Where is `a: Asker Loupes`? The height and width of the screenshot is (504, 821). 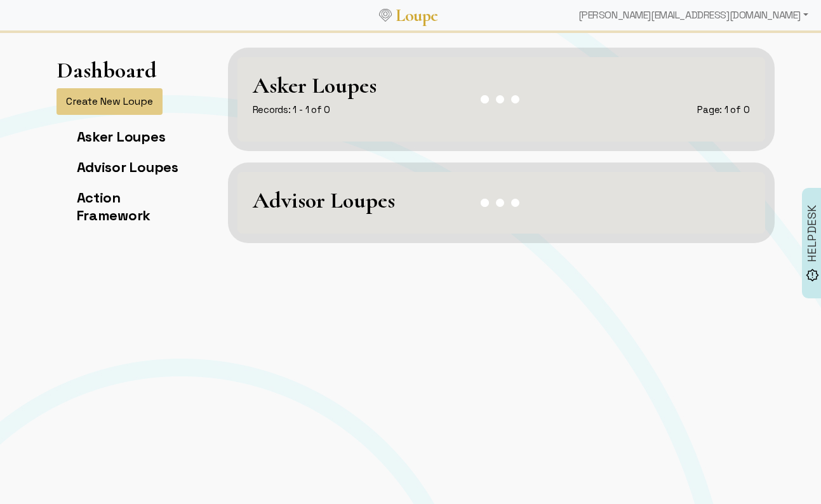 a: Asker Loupes is located at coordinates (121, 137).